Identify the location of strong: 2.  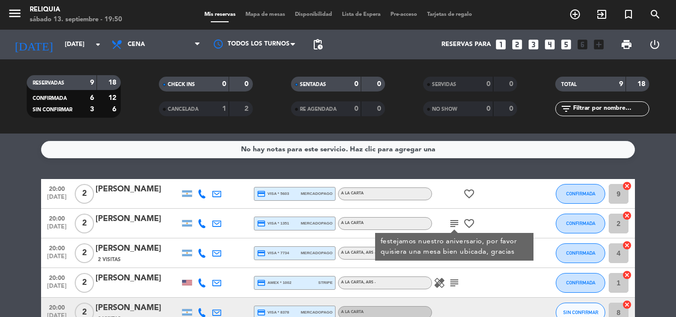
(248, 109).